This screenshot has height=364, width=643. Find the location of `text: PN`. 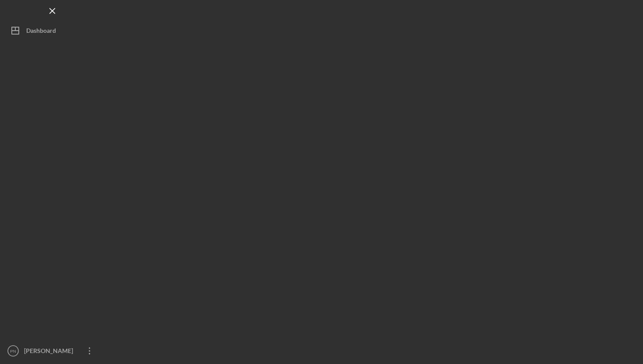

text: PN is located at coordinates (13, 351).